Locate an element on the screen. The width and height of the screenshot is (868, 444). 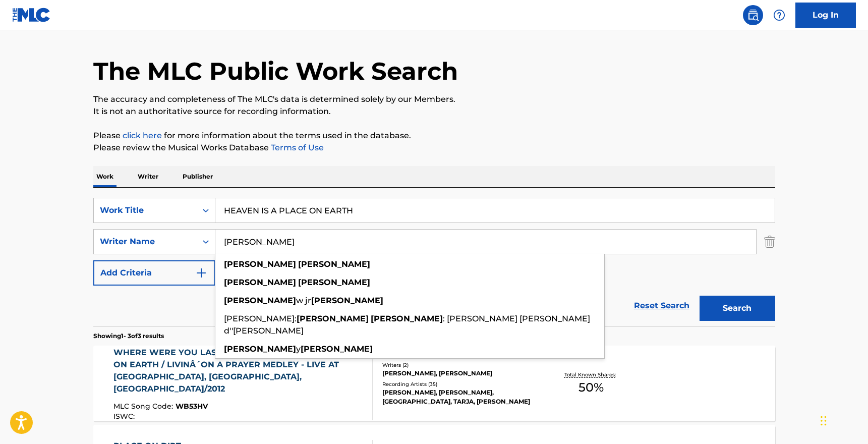
div: Work Title is located at coordinates (145, 210).